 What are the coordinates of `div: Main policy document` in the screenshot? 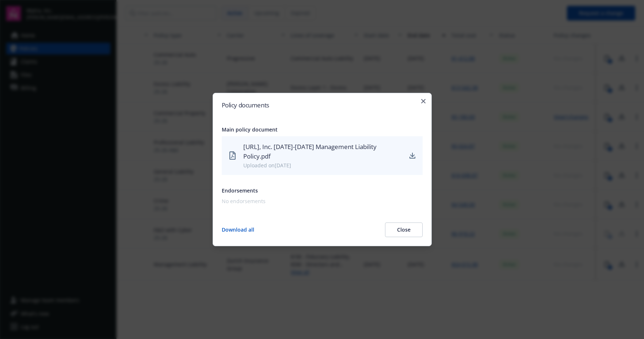 It's located at (323, 129).